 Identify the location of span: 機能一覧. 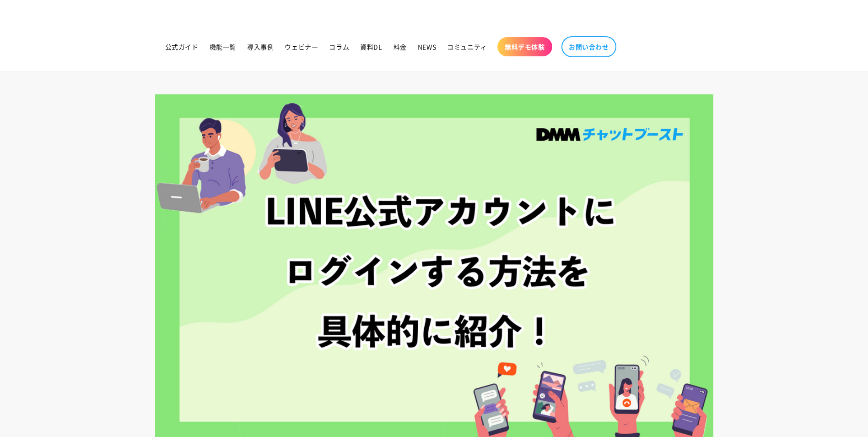
(223, 46).